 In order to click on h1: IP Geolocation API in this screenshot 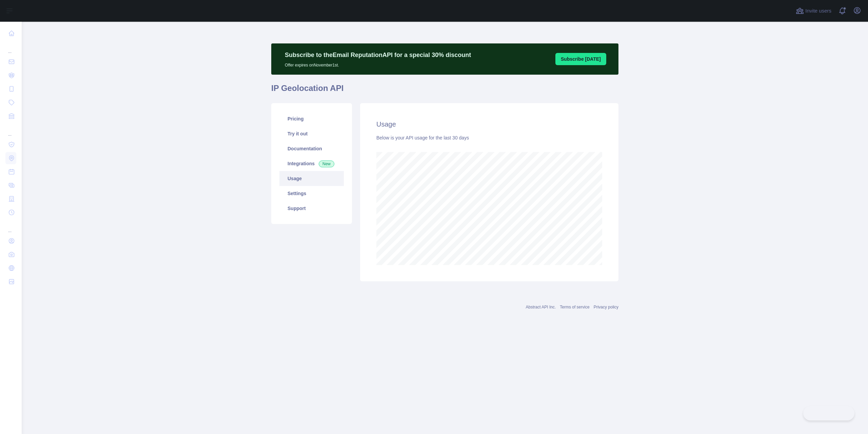, I will do `click(445, 90)`.